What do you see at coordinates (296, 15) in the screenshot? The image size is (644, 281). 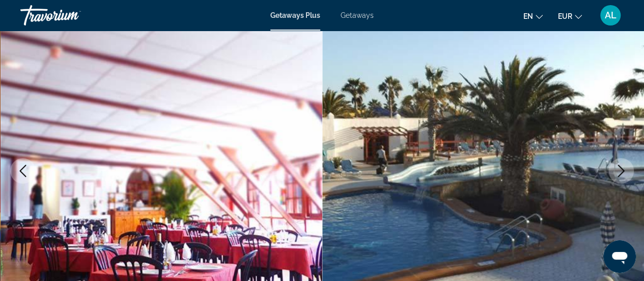 I see `a: Getaways Plus` at bounding box center [296, 15].